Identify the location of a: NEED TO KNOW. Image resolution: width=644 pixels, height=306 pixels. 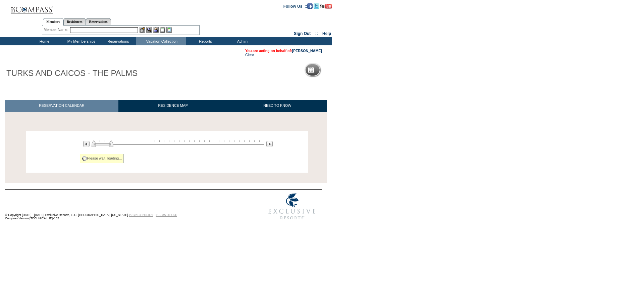
(277, 105).